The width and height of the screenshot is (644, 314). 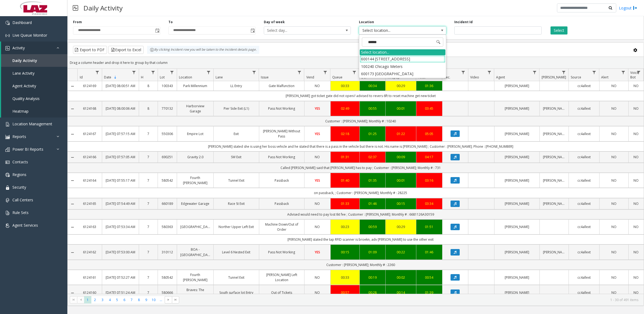 What do you see at coordinates (639, 72) in the screenshot?
I see `a: Voice Bot Filter Menu` at bounding box center [639, 72].